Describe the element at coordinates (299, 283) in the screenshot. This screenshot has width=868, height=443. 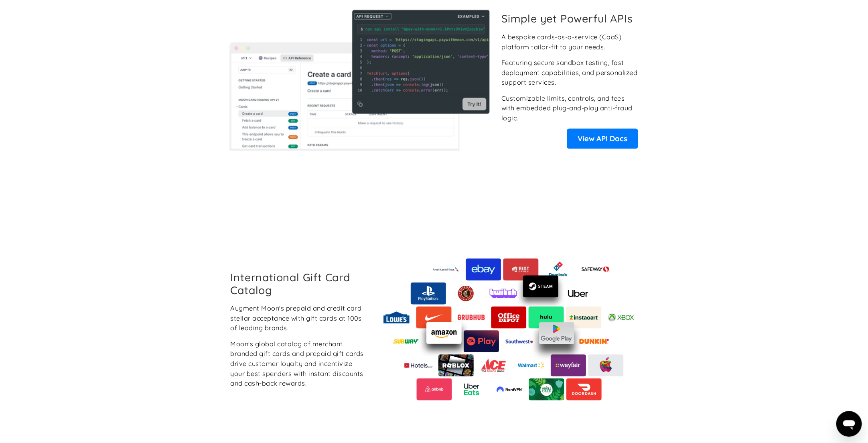
I see `h2: International Gift Card Catalog` at that location.